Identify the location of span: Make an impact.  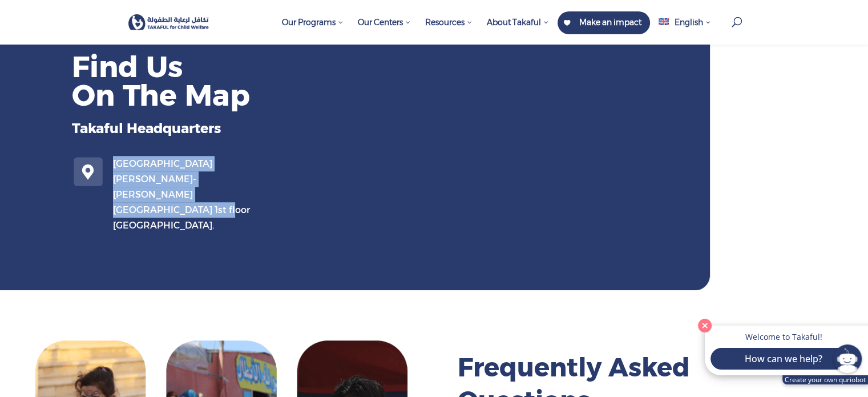
(610, 22).